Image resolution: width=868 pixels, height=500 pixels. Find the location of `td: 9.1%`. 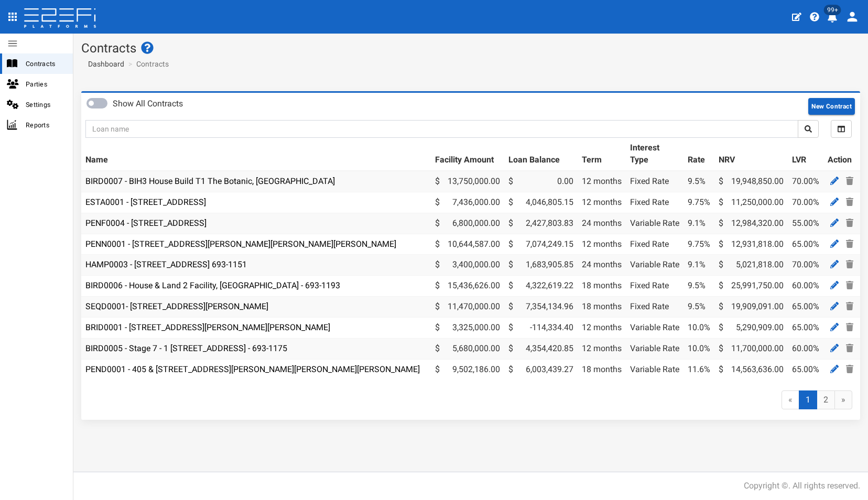

td: 9.1% is located at coordinates (699, 223).